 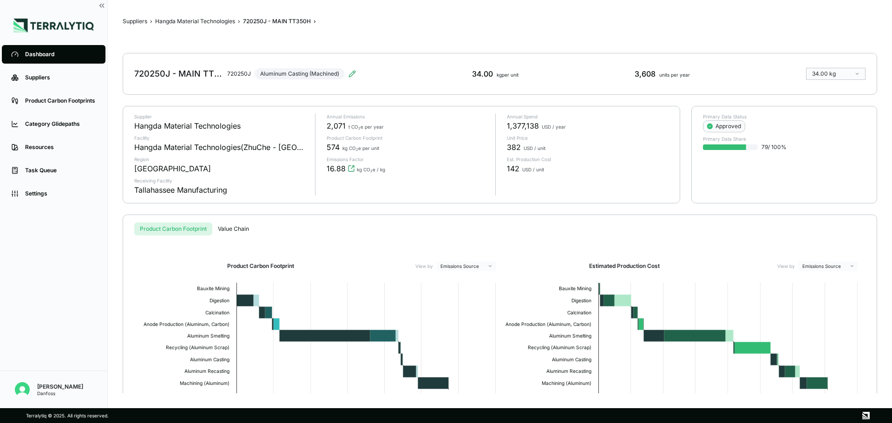 What do you see at coordinates (624, 266) in the screenshot?
I see `h2: Estimated Production Cost` at bounding box center [624, 266].